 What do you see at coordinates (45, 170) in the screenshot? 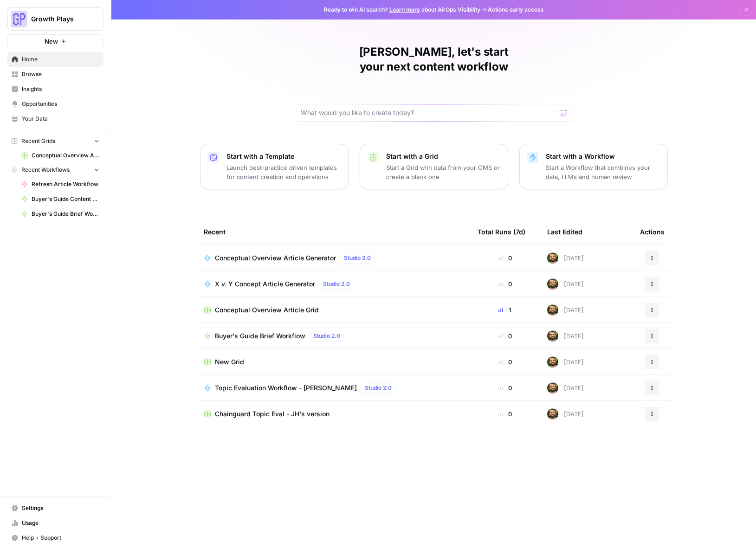
I see `span: Recent Workflows` at bounding box center [45, 170].